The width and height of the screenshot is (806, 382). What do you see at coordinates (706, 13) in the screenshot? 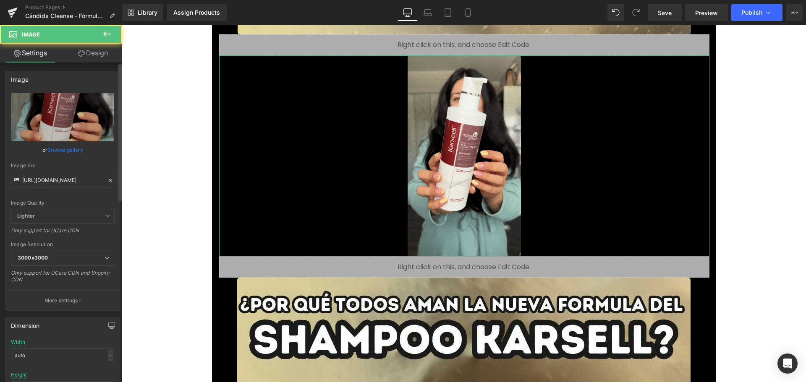
I see `a: Preview` at bounding box center [706, 13].